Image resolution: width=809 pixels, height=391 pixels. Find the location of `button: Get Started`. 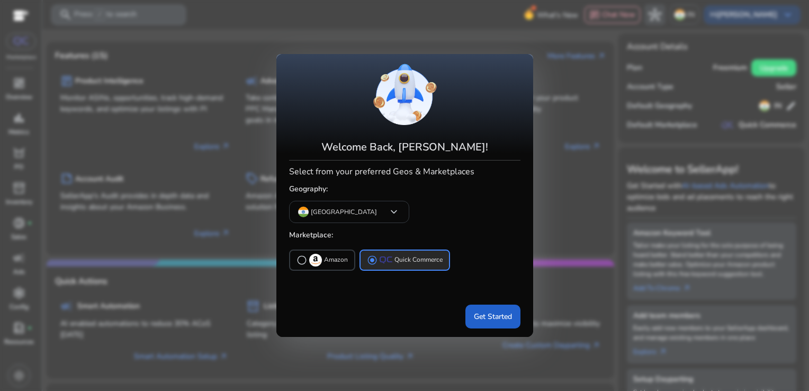

button: Get Started is located at coordinates (493, 316).